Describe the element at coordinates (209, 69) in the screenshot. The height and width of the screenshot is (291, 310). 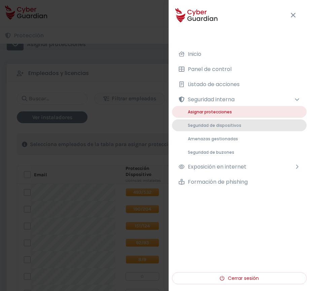
I see `span: Panel de control` at that location.